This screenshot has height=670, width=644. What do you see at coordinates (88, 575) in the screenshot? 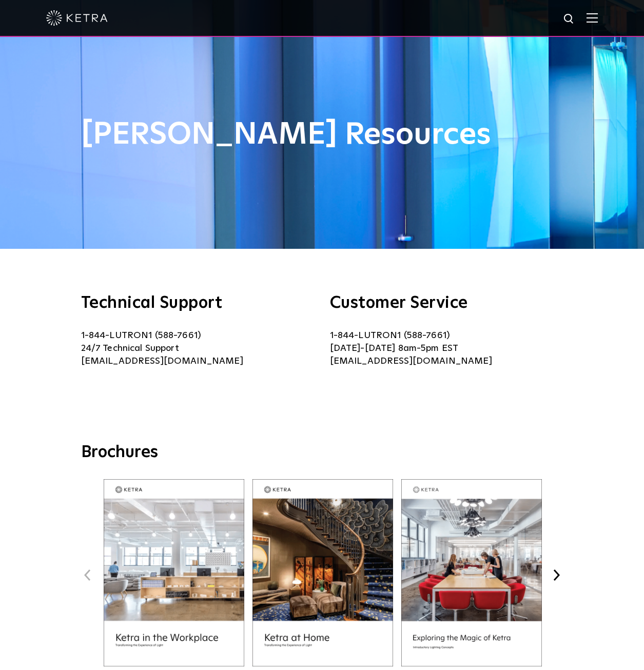
I see `button: Previous` at bounding box center [88, 575].